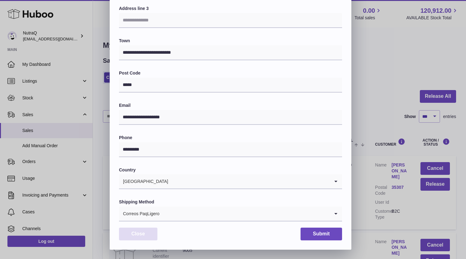 The width and height of the screenshot is (466, 259). Describe the element at coordinates (231, 41) in the screenshot. I see `label: Town` at that location.